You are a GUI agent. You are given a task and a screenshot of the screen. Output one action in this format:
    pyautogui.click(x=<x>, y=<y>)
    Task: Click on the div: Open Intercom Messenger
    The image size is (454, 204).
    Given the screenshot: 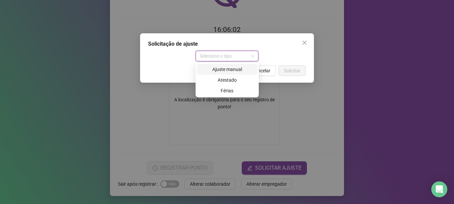 What is the action you would take?
    pyautogui.click(x=439, y=190)
    